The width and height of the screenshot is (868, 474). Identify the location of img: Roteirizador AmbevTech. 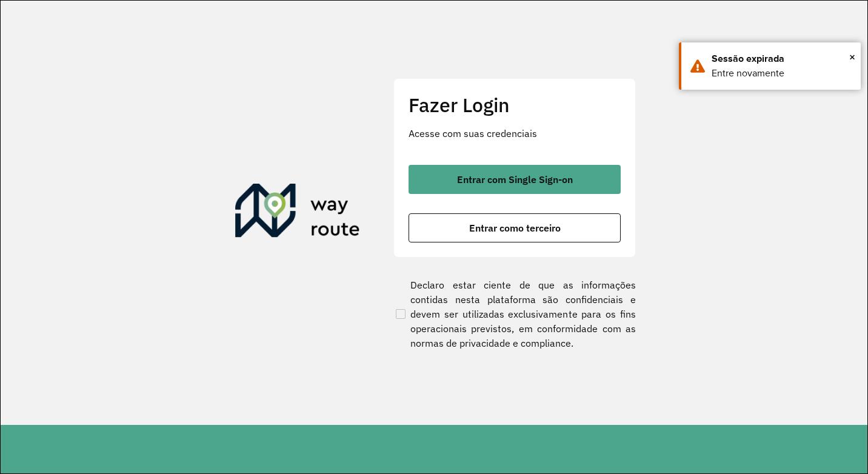
(298, 213).